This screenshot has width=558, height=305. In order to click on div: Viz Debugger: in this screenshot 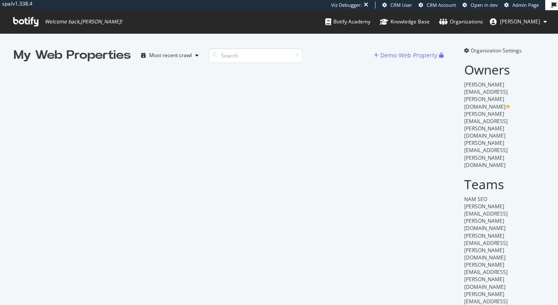, I will do `click(347, 5)`.